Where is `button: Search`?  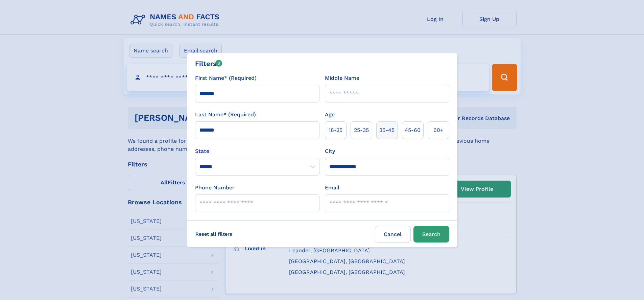
button: Search is located at coordinates (431, 234).